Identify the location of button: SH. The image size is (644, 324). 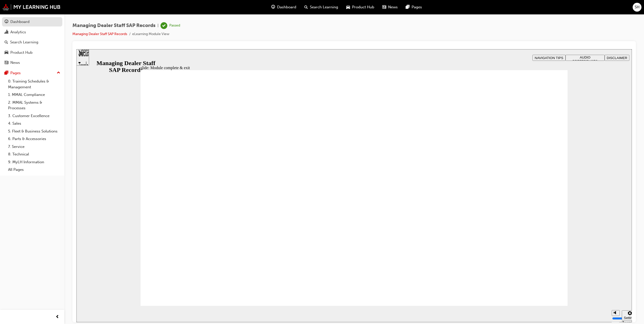
(637, 7).